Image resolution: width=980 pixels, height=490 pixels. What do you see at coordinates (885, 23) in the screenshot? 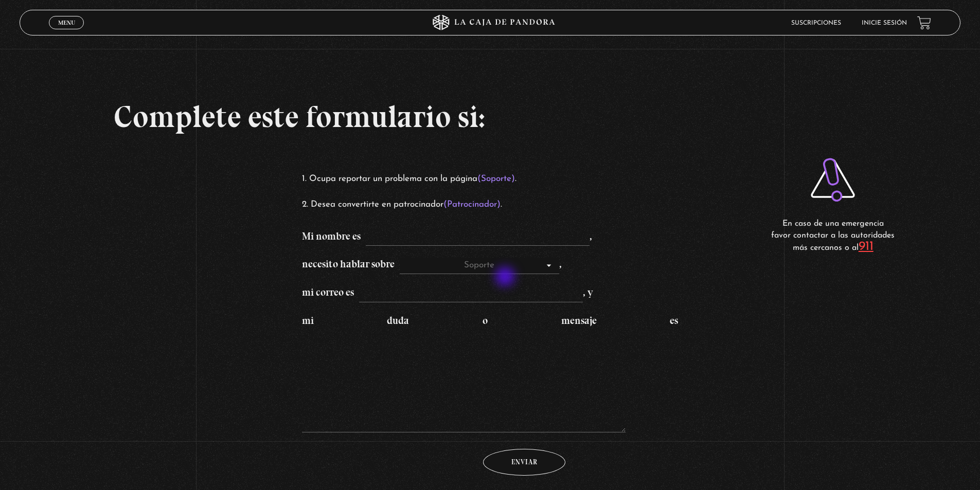
I see `a: Inicie sesión` at bounding box center [885, 23].